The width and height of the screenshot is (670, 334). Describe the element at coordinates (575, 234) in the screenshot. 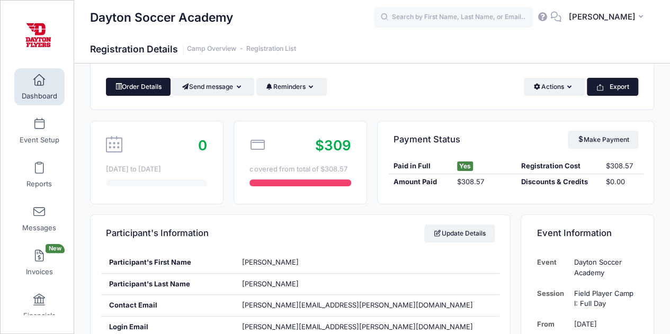

I see `h4: Event Information` at that location.